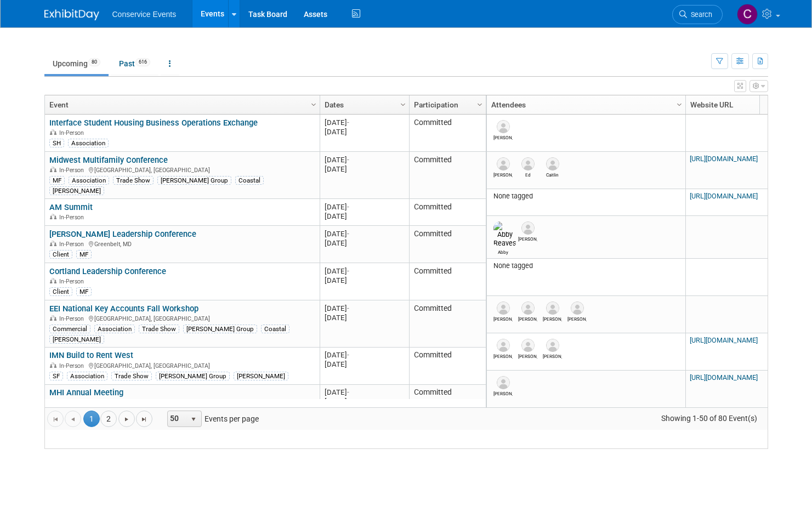 The height and width of the screenshot is (512, 812). Describe the element at coordinates (144, 419) in the screenshot. I see `a: Go to the last page` at that location.